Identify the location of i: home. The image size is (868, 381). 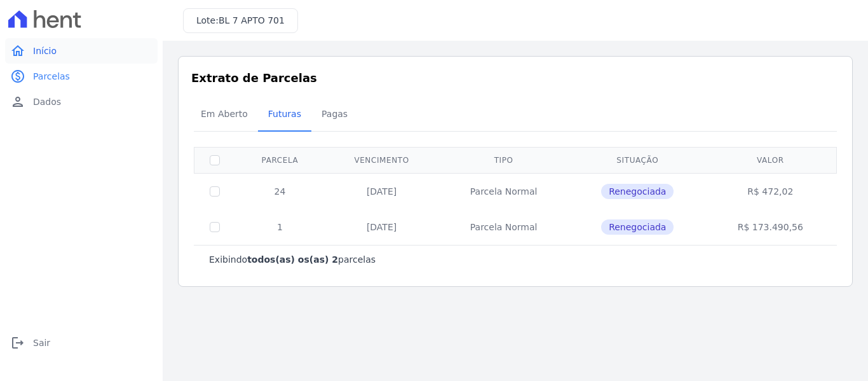
(17, 51).